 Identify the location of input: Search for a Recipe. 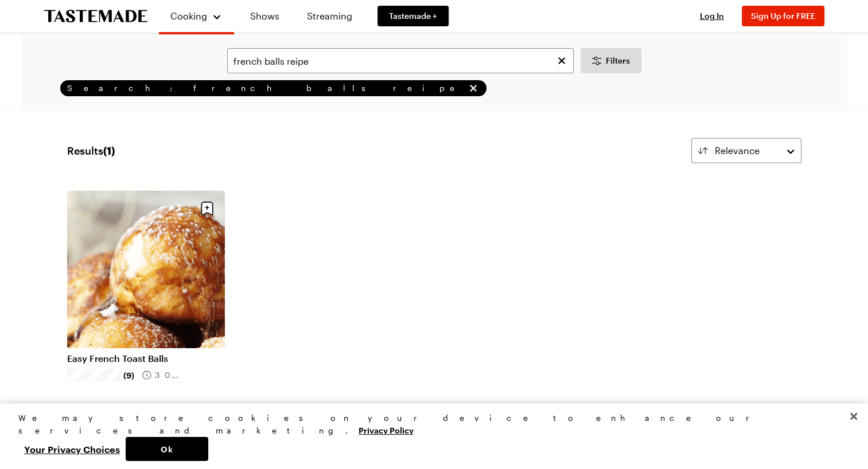
(400, 61).